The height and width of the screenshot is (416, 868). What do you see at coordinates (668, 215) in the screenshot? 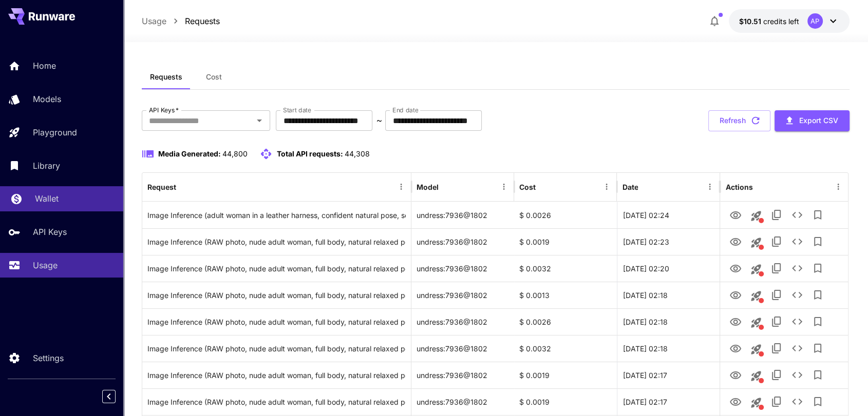
I see `div: 26 Sep, 2025 02:24` at bounding box center [668, 215].